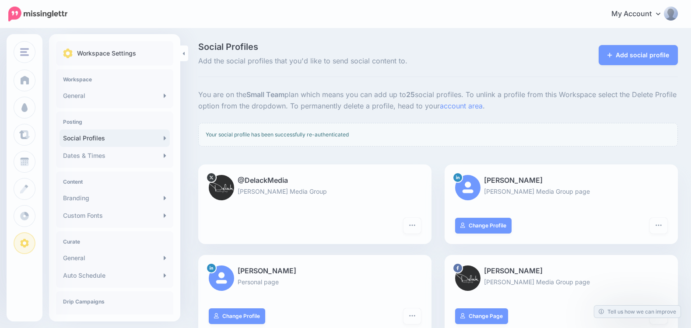 The width and height of the screenshot is (691, 328). Describe the element at coordinates (438, 101) in the screenshot. I see `p: You are on the plan which means you can add up to social profiles. To unlink a profile from this ...` at that location.